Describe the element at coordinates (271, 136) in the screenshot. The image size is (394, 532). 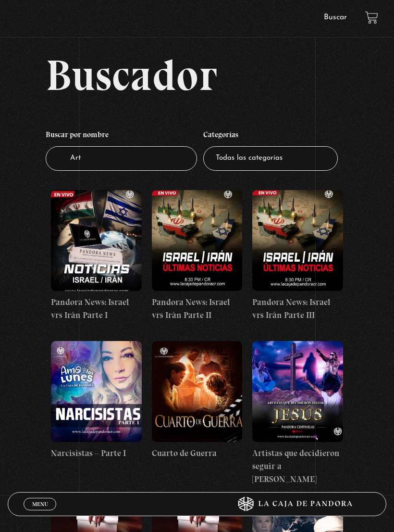
I see `h4: Categorías` at that location.